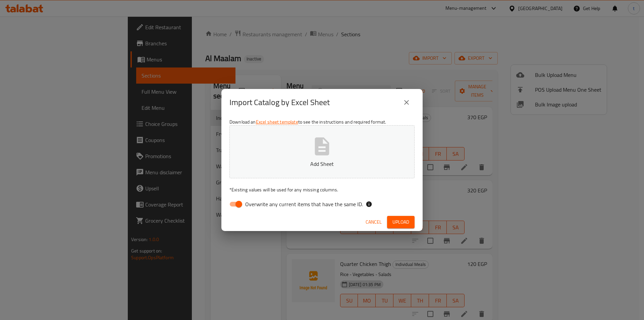 The image size is (644, 320). Describe the element at coordinates (304, 204) in the screenshot. I see `span: Overwrite any current items that have the same ID.` at that location.